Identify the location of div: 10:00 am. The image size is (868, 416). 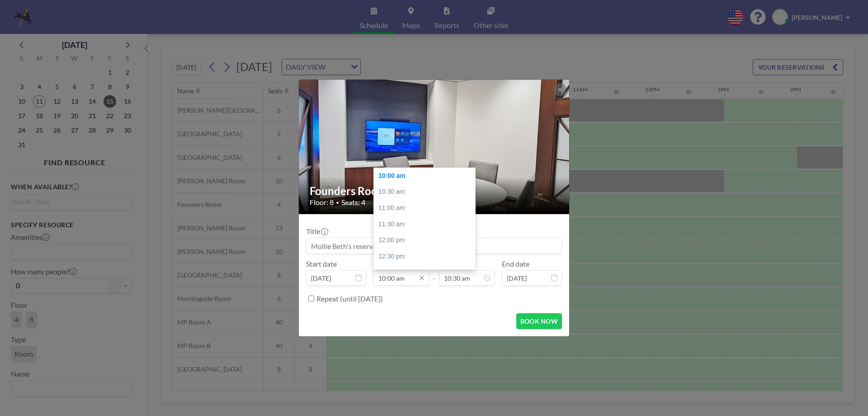
(426, 176).